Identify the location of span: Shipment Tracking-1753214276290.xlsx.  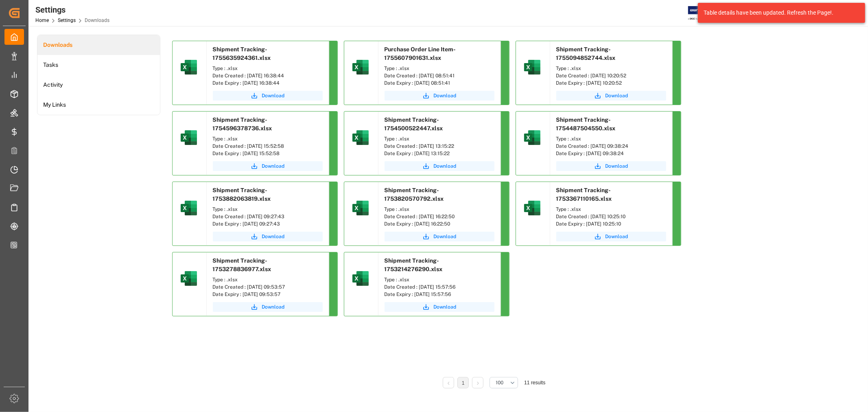
(413, 265).